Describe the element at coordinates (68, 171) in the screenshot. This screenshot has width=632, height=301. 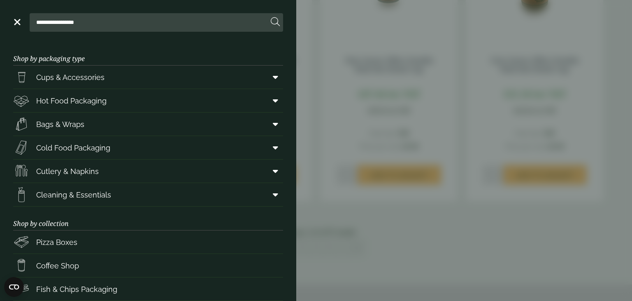
I see `span: Cutlery & Napkins` at that location.